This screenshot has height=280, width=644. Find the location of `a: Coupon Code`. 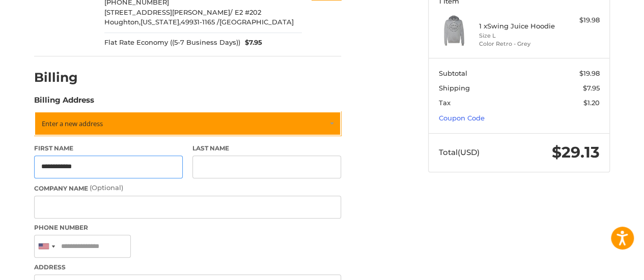

a: Coupon Code is located at coordinates (461, 118).